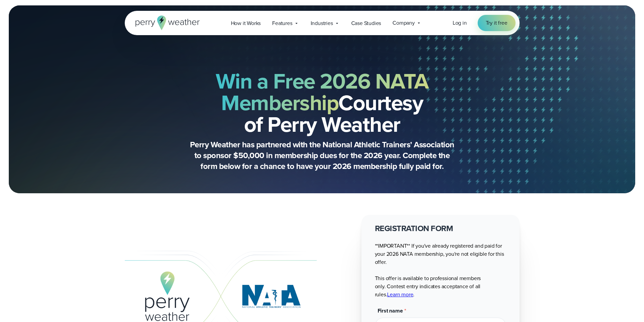  What do you see at coordinates (322, 155) in the screenshot?
I see `p: Perry Weather has partnered with the National Athletic Trainers’ Association to sponsor $50,000 i...` at bounding box center [322, 155].